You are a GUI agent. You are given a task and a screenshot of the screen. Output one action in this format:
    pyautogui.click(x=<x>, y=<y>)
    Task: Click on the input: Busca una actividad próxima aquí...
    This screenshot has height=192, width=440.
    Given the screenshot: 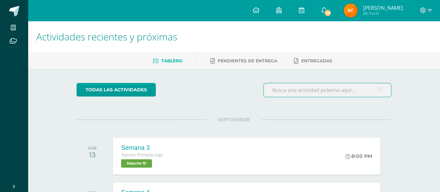 What is the action you would take?
    pyautogui.click(x=327, y=90)
    